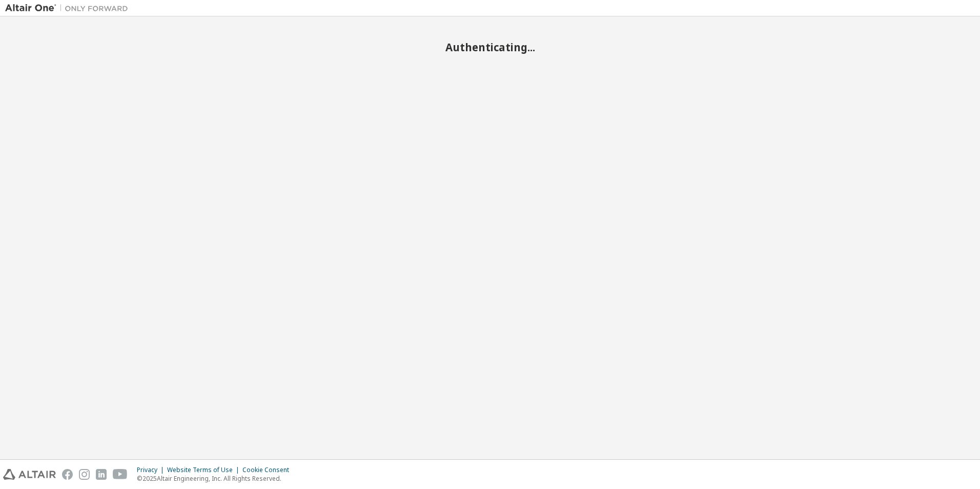  I want to click on img: youtube.svg, so click(120, 474).